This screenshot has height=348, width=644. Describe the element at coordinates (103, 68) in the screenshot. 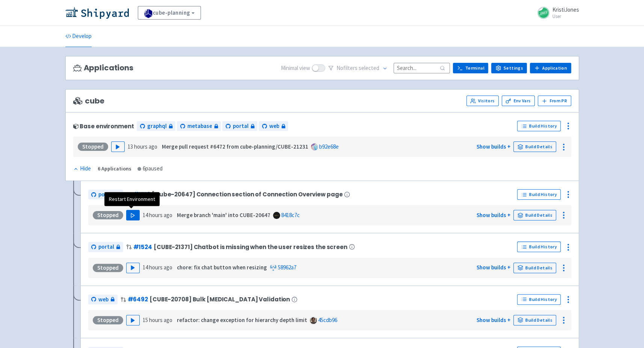

I see `h3: Applications` at that location.